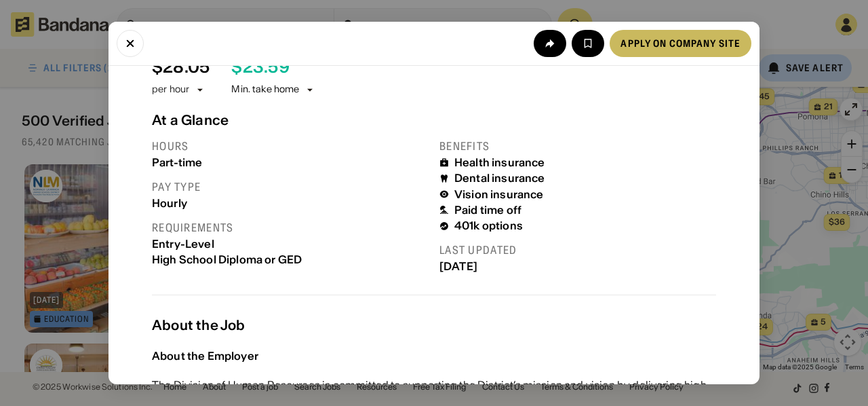  I want to click on div: About the Employer, so click(205, 356).